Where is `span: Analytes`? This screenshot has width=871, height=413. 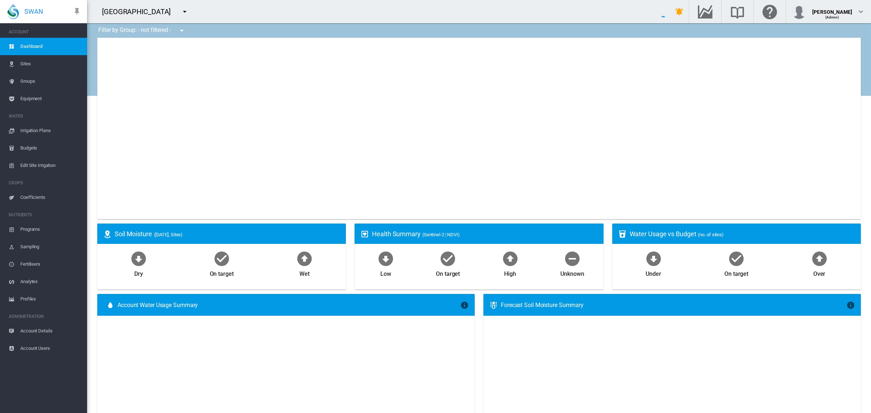 span: Analytes is located at coordinates (51, 282).